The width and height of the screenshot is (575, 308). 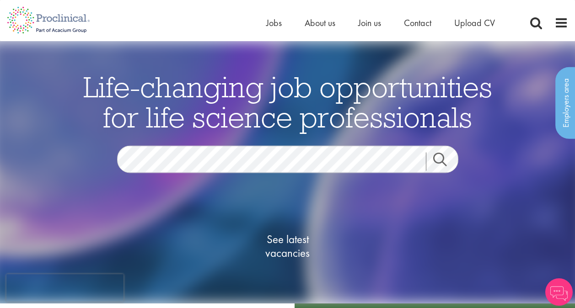 What do you see at coordinates (474, 23) in the screenshot?
I see `span: Upload CV` at bounding box center [474, 23].